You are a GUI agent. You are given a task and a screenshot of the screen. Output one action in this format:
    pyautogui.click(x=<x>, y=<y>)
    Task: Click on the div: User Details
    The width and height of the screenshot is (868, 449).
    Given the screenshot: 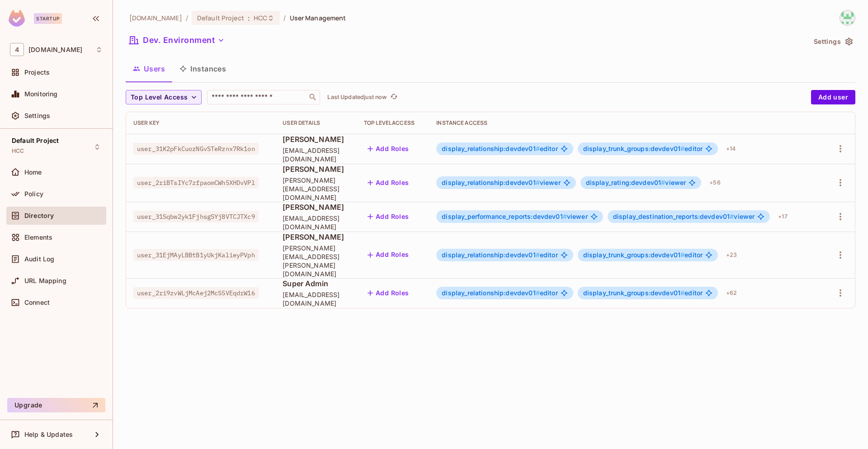 What is the action you would take?
    pyautogui.click(x=316, y=123)
    